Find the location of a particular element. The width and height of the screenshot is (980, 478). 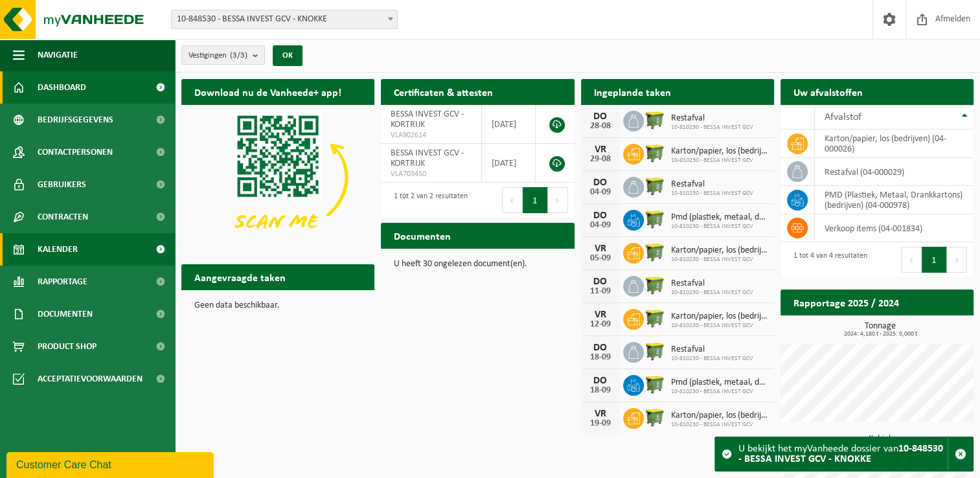

button: OK is located at coordinates (287, 56).